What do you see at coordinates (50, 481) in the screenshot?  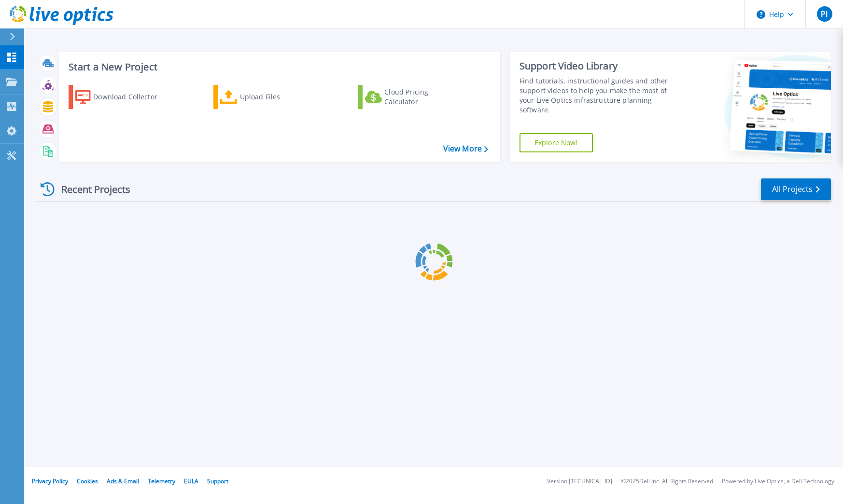 I see `a: Privacy Policy` at bounding box center [50, 481].